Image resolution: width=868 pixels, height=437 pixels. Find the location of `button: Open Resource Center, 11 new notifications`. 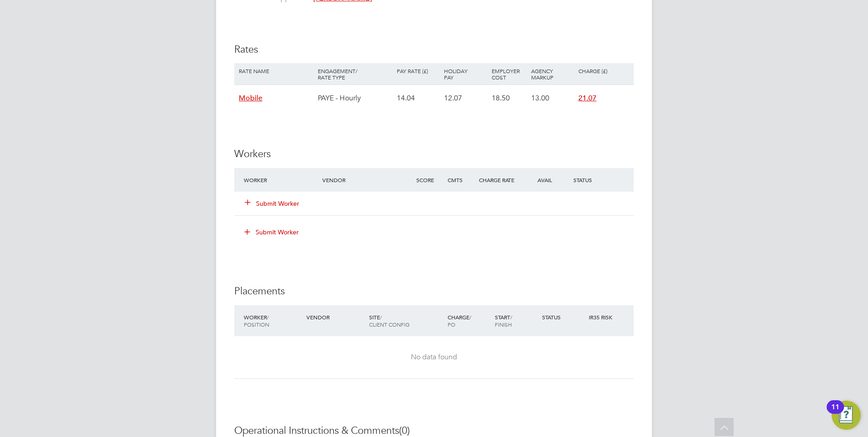

button: Open Resource Center, 11 new notifications is located at coordinates (846, 415).